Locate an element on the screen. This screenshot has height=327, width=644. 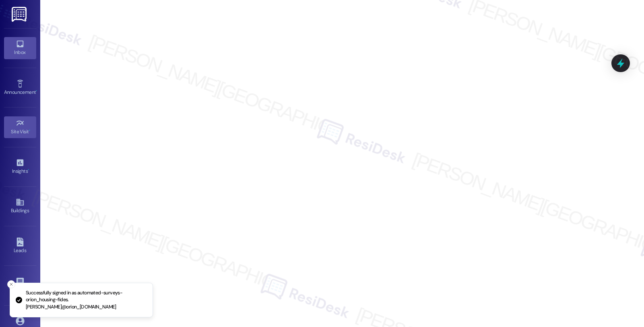
img: ResiDesk Logo is located at coordinates (20, 14).